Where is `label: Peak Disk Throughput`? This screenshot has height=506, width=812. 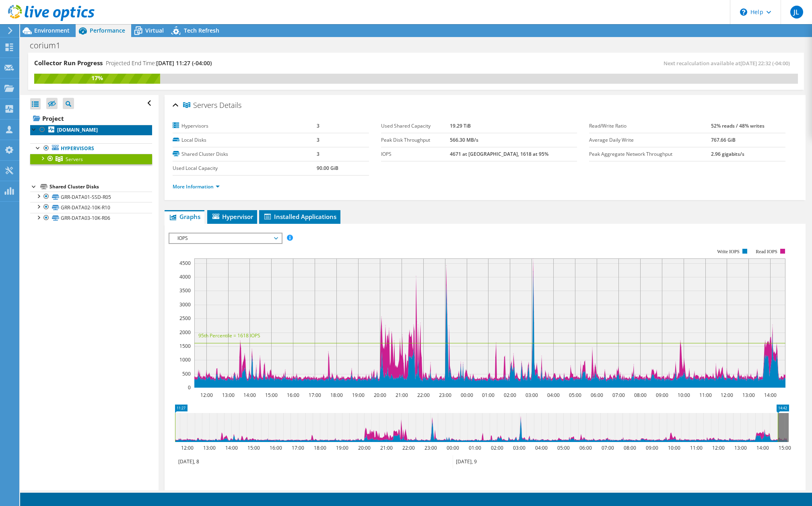 label: Peak Disk Throughput is located at coordinates (415, 140).